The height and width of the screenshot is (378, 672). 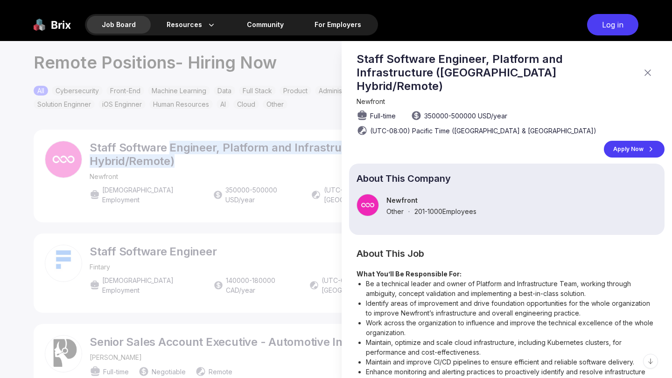 What do you see at coordinates (511, 308) in the screenshot?
I see `li: Identify areas of improvement and drive foundation opportunities for the whole organization to im...` at bounding box center [511, 308].